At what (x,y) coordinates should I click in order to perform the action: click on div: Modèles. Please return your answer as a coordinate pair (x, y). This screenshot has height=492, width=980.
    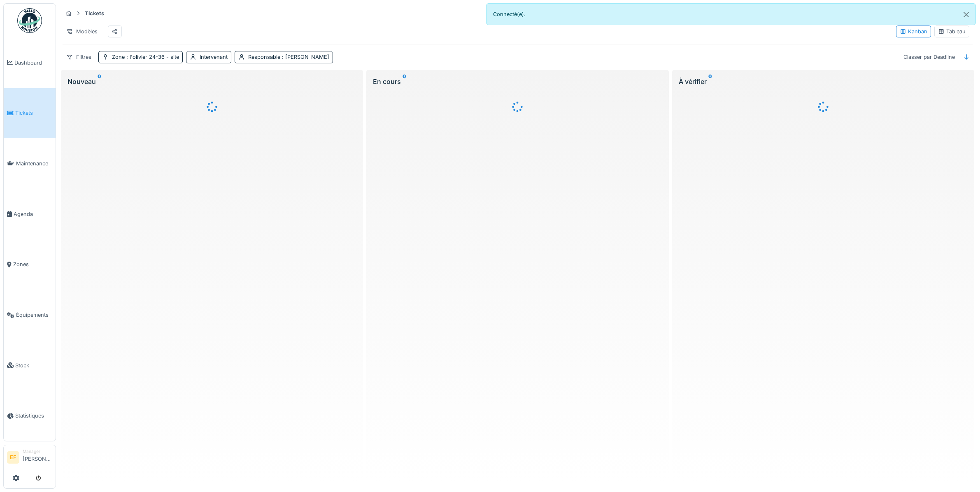
    Looking at the image, I should click on (82, 31).